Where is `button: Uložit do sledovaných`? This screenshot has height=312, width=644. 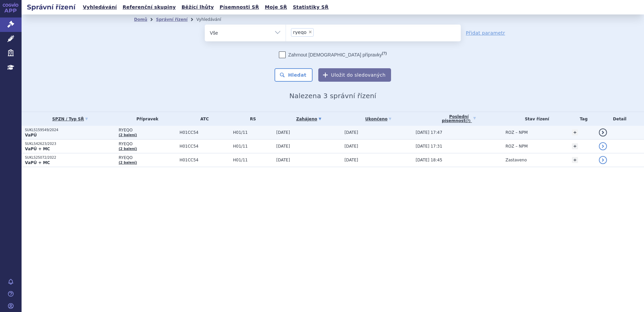 button: Uložit do sledovaných is located at coordinates (355, 75).